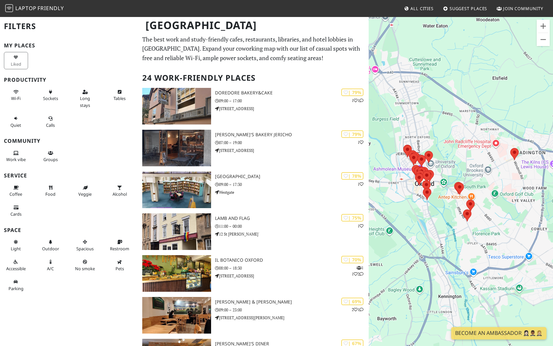  Describe the element at coordinates (16, 156) in the screenshot. I see `button: Work vibe` at that location.